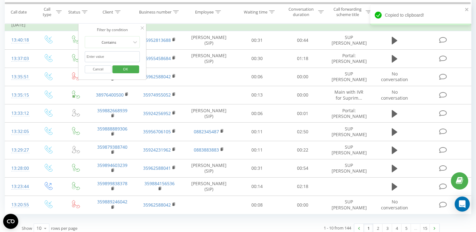 The width and height of the screenshot is (476, 232). What do you see at coordinates (64, 228) in the screenshot?
I see `span: rows per page` at bounding box center [64, 228].